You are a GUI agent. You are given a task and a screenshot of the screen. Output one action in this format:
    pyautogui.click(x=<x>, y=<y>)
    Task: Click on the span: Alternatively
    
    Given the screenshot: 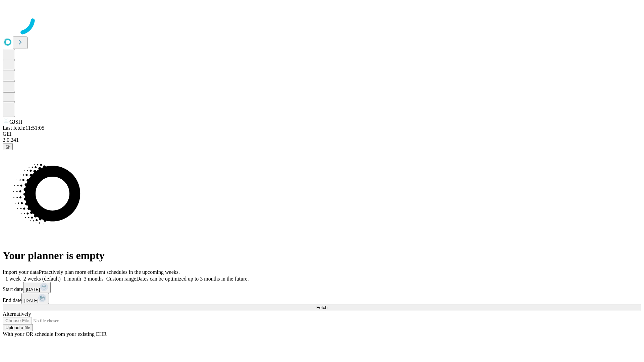 What is the action you would take?
    pyautogui.click(x=16, y=314)
    